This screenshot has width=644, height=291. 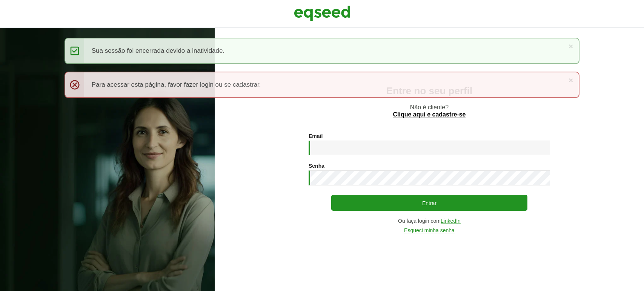 What do you see at coordinates (429, 230) in the screenshot?
I see `a: Esqueci minha senha` at bounding box center [429, 230].